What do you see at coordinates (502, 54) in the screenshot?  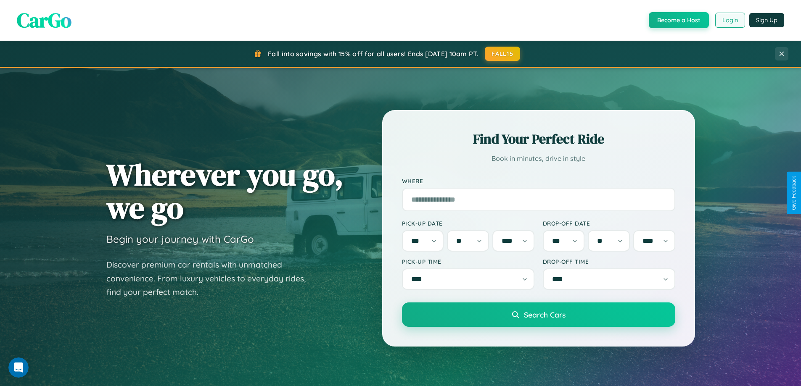 I see `button: FALL15` at bounding box center [502, 54].